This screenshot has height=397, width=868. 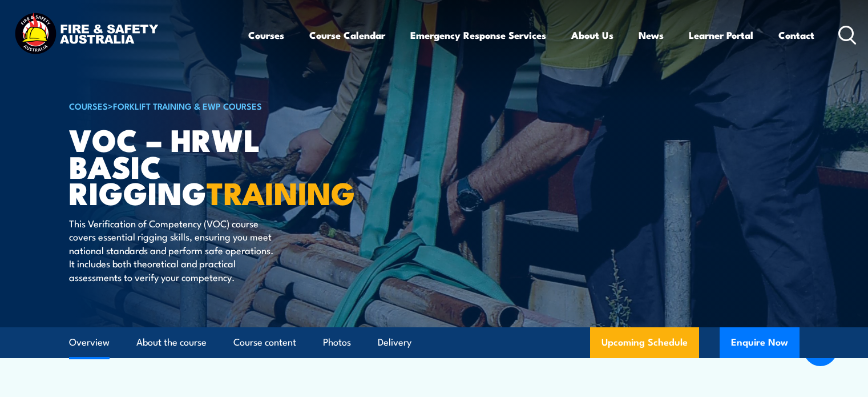 I want to click on strong: TRAINING, so click(x=281, y=191).